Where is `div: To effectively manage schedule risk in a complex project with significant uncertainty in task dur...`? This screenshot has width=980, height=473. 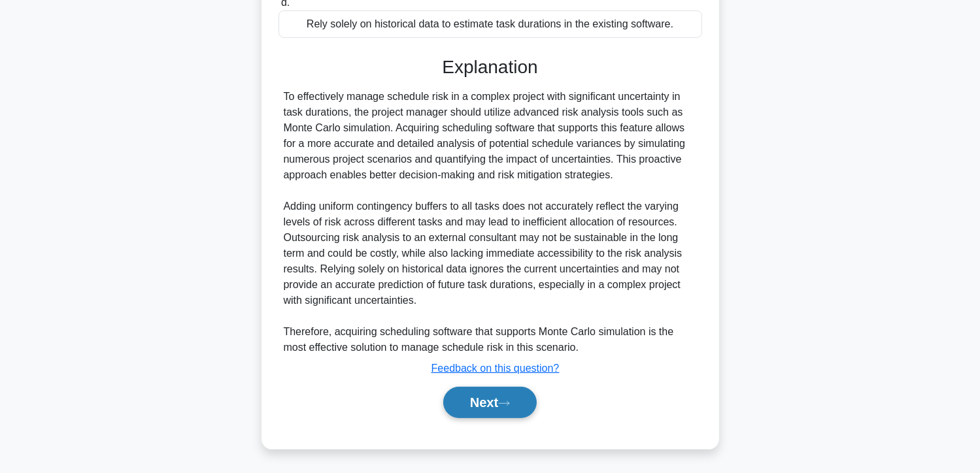 div: To effectively manage schedule risk in a complex project with significant uncertainty in task dur... is located at coordinates (490, 222).